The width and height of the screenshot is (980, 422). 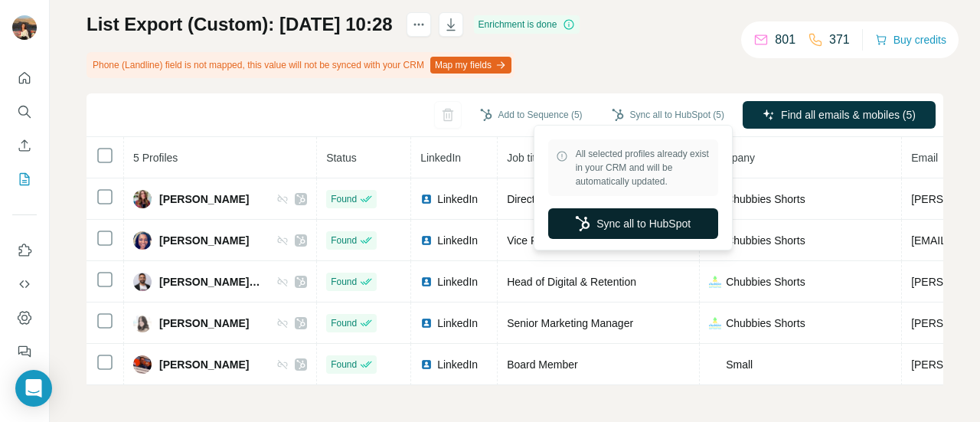 I want to click on button: My lists, so click(x=24, y=179).